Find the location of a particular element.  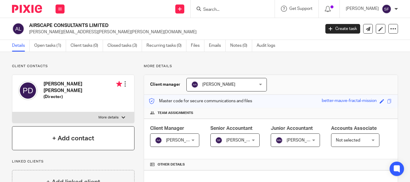

a: Closed tasks (3) is located at coordinates (125, 46).